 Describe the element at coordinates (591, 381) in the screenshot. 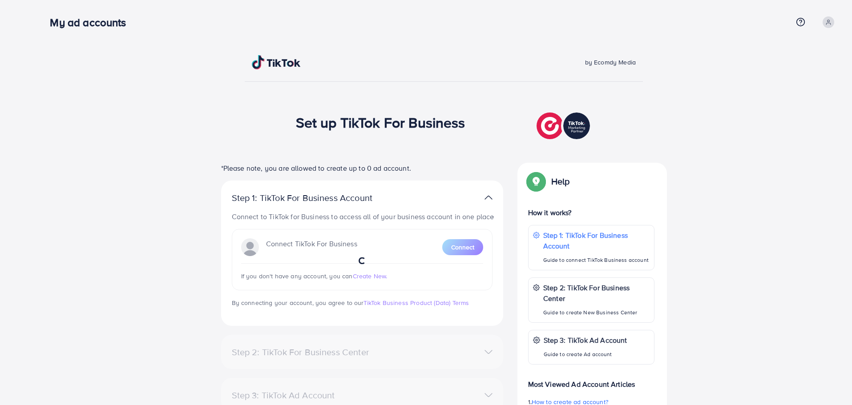

I see `p: Most Viewed Ad Account Articles` at that location.